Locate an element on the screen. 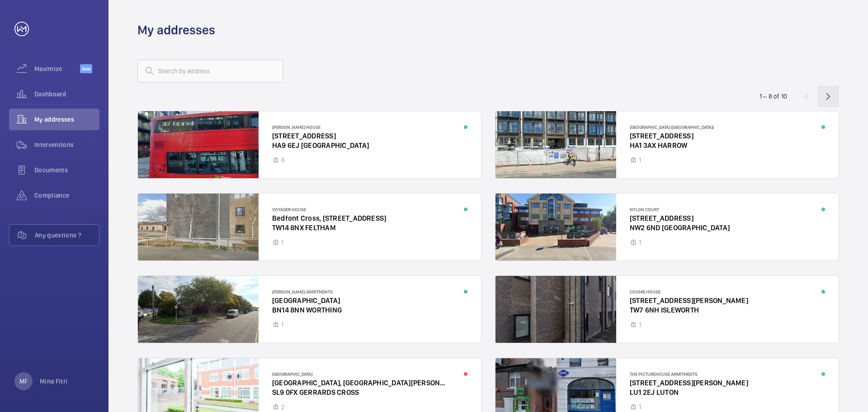 This screenshot has height=412, width=868. span: Any questions ? is located at coordinates (67, 235).